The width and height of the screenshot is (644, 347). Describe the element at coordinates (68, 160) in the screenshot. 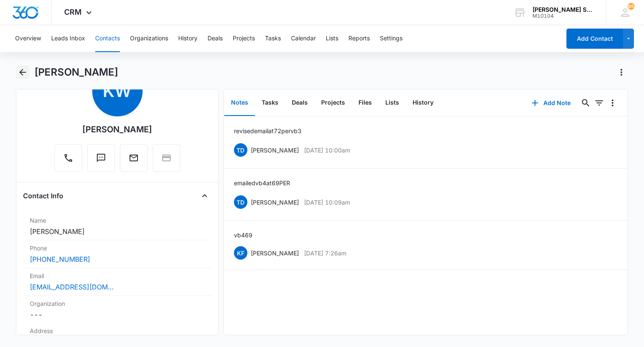

I see `a: Call` at that location.